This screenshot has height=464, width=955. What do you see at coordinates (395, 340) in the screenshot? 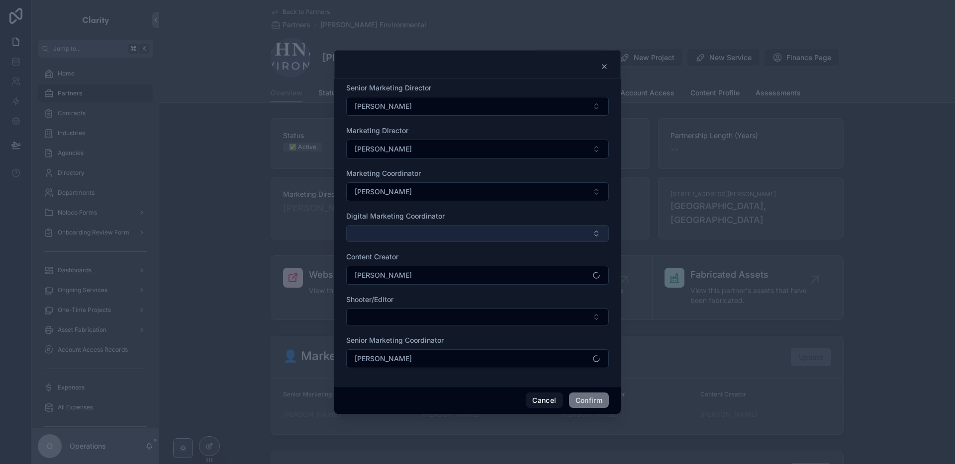
I see `span: Senior Marketing Coordinator` at bounding box center [395, 340].